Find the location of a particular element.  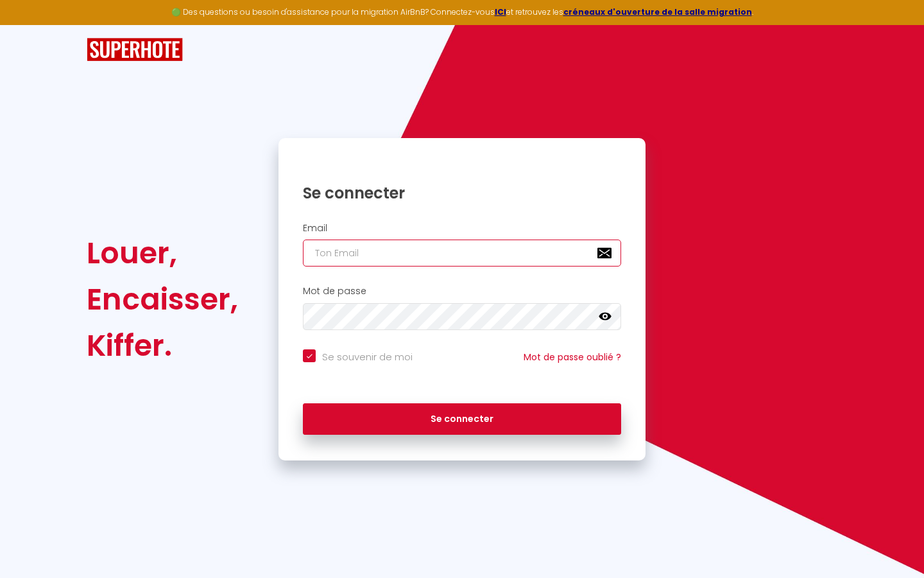

div: Louer, is located at coordinates (162, 253).